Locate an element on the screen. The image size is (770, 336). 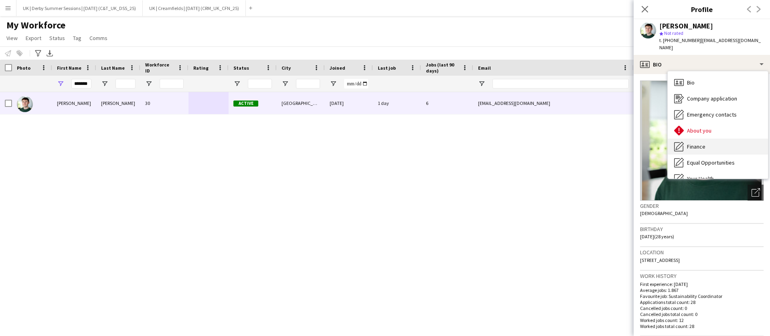
span: My Workforce is located at coordinates (36, 25).